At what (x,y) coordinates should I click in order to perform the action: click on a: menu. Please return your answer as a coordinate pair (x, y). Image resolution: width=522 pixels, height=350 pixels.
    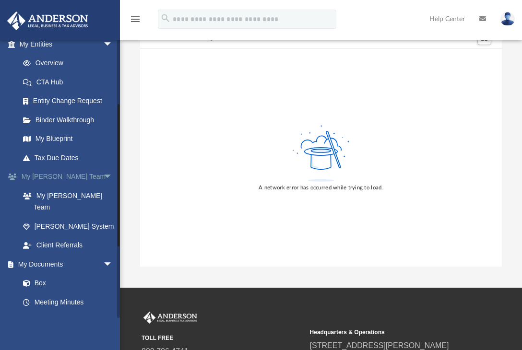
    Looking at the image, I should click on (135, 22).